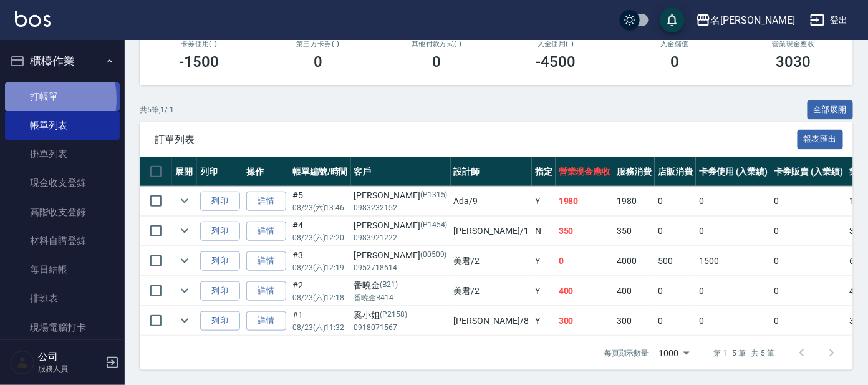 The image size is (868, 385). Describe the element at coordinates (199, 62) in the screenshot. I see `h3: -1500` at that location.